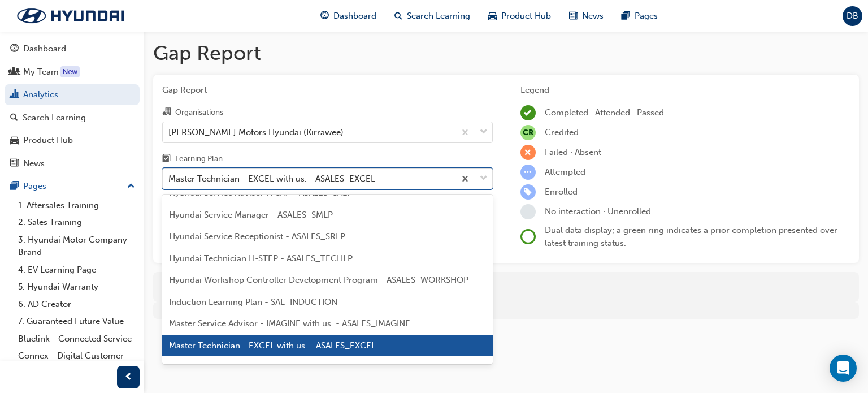  I want to click on a: 3. Hyundai Motor Company Brand, so click(76, 246).